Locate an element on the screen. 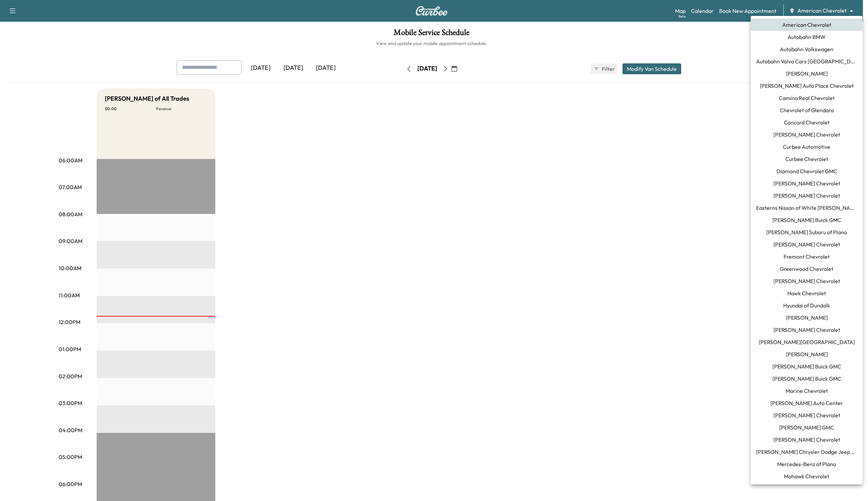 The width and height of the screenshot is (868, 501). span: Mohawk Chevrolet is located at coordinates (807, 476).